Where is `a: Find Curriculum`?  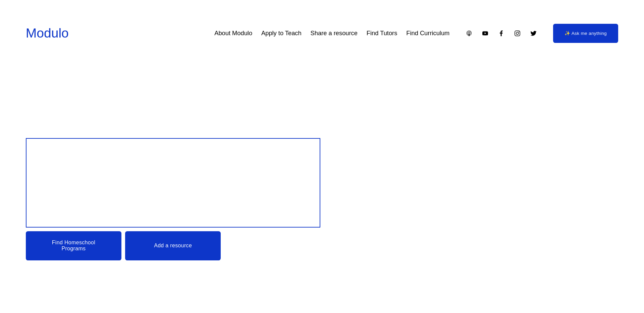
a: Find Curriculum is located at coordinates (428, 33).